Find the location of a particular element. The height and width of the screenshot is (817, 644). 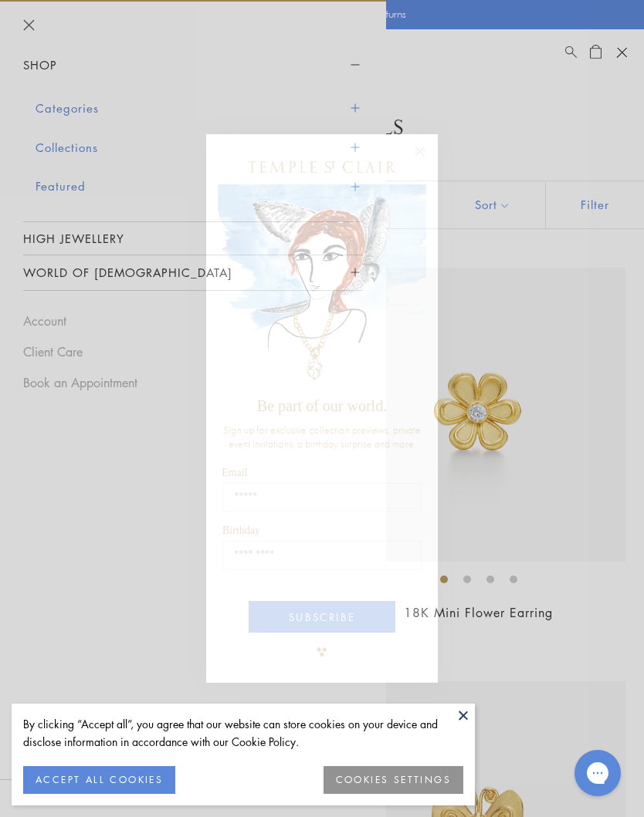

button: COOKIES SETTINGS is located at coordinates (393, 780).